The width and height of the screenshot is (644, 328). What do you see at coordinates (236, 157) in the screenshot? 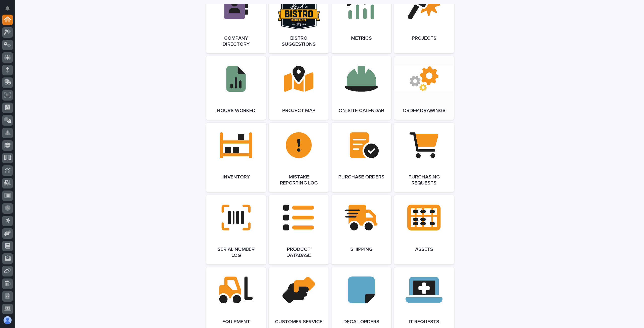
I see `a: Inventory` at bounding box center [236, 157].